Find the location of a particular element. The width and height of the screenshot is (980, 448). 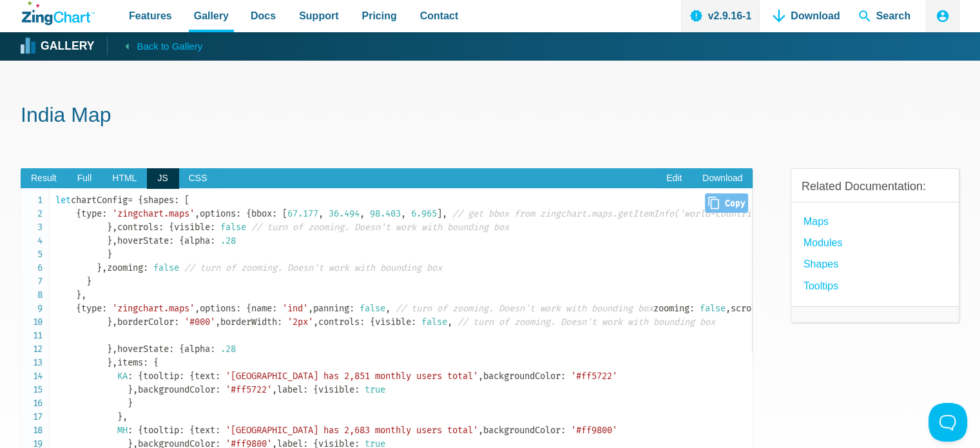

span: HTML is located at coordinates (124, 179).